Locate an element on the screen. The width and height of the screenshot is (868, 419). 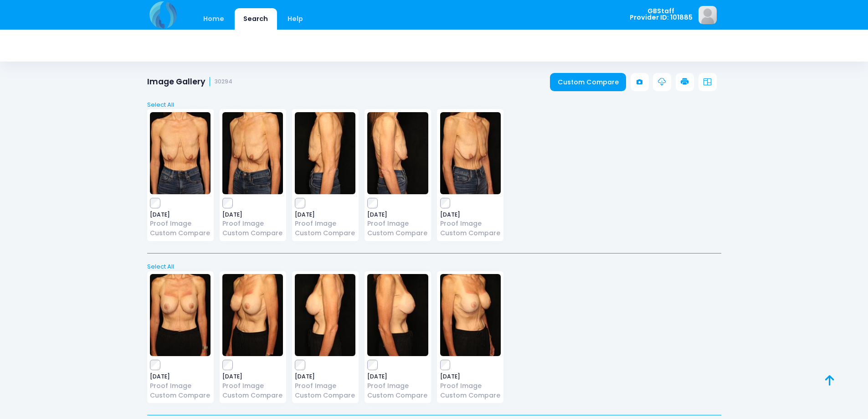
a: Help is located at coordinates (295, 19).